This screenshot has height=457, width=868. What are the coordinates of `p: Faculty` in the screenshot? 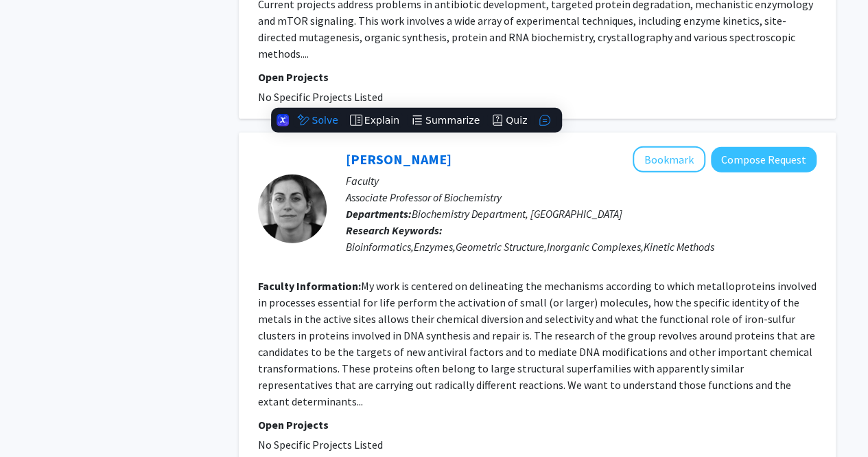 It's located at (582, 181).